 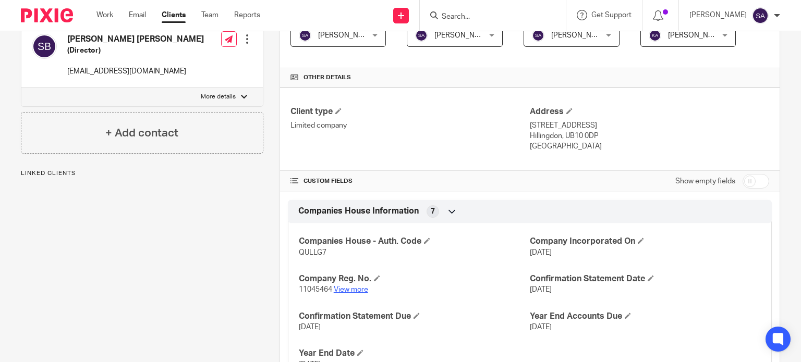 I want to click on h4: Year End Date, so click(x=414, y=354).